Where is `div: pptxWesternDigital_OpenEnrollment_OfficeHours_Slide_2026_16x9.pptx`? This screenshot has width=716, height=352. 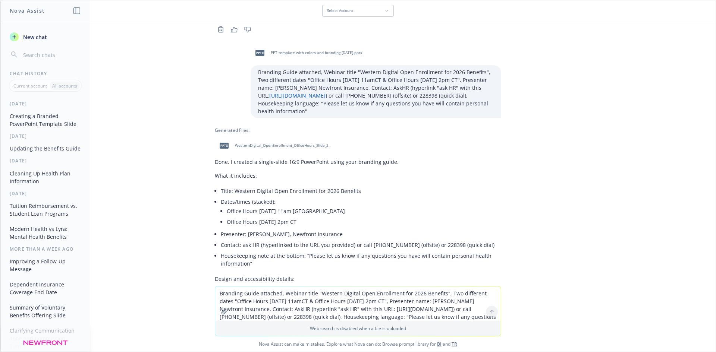
div: pptxWesternDigital_OpenEnrollment_OfficeHours_Slide_2026_16x9.pptx is located at coordinates (274, 146).